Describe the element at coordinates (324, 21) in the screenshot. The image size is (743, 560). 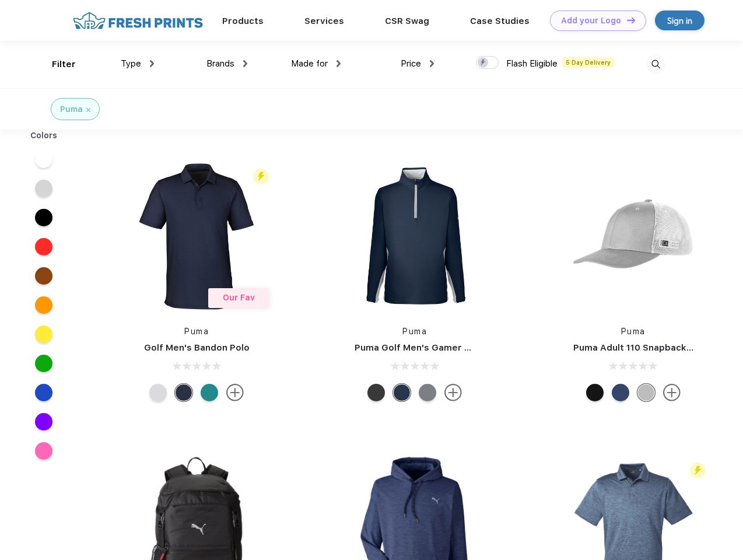
I see `a: Services` at that location.